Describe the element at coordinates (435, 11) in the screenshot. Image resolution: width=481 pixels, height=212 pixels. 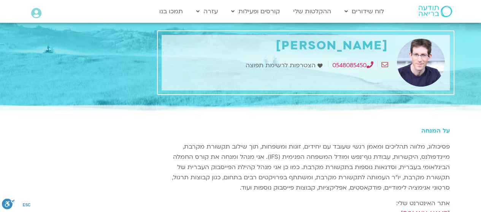
I see `img: תודעה בריאה` at that location.